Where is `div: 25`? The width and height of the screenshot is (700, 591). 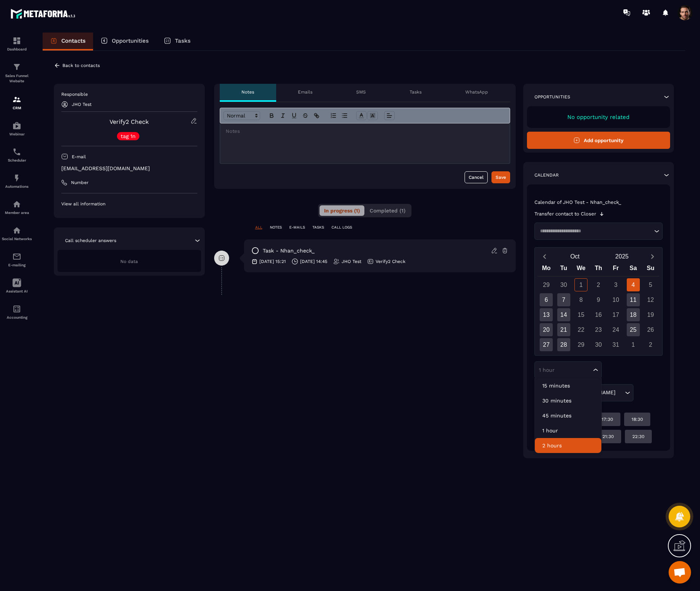
div: 25 is located at coordinates (634, 329).